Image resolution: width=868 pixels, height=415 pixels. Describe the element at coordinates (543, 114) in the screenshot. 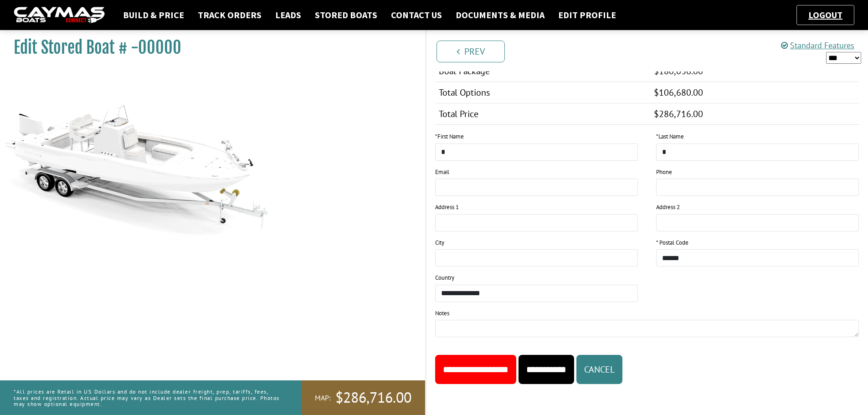

I see `td: Total Price` at that location.